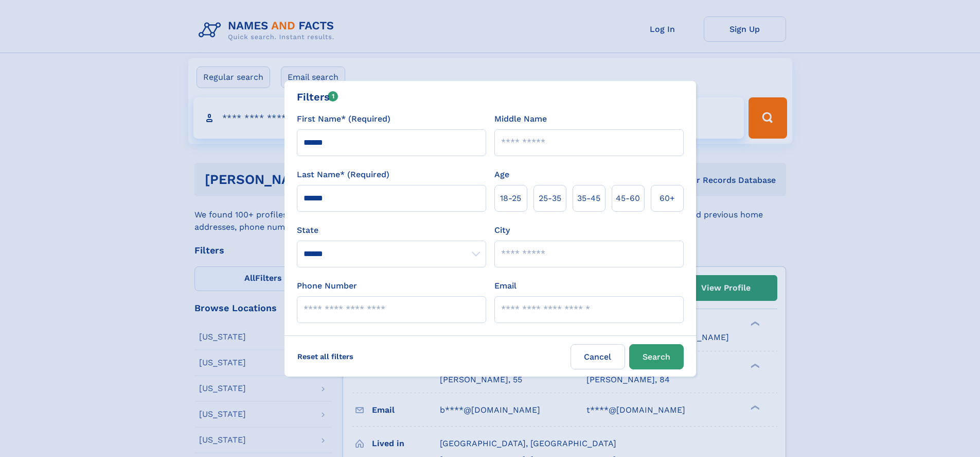 The height and width of the screenshot is (457, 980). What do you see at coordinates (589, 198) in the screenshot?
I see `span: 35‑45` at bounding box center [589, 198].